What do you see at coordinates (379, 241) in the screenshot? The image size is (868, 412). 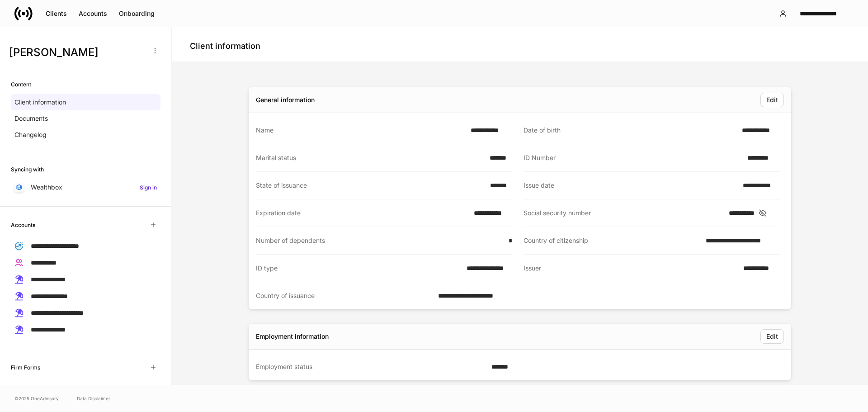 I see `div: Number of dependents` at bounding box center [379, 241].